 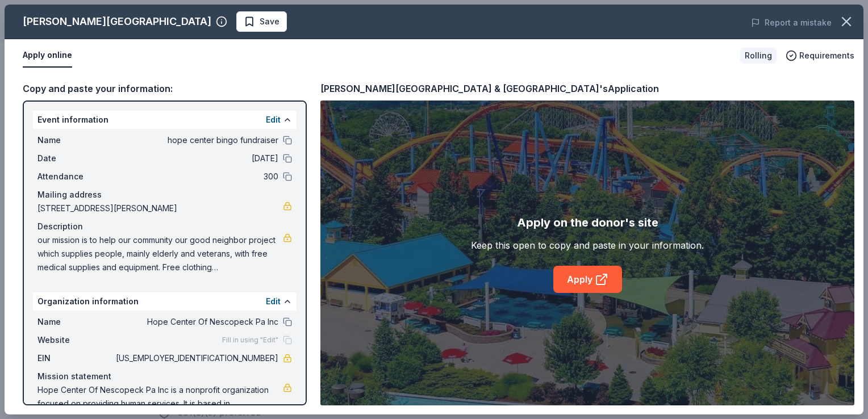 I want to click on span: EIN, so click(x=75, y=358).